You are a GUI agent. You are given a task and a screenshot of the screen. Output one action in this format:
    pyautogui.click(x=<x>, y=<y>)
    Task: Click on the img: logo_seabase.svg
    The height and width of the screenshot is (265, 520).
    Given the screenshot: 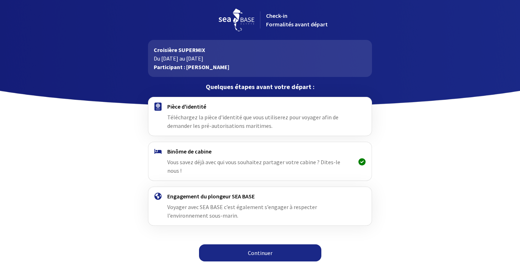 What is the action you would take?
    pyautogui.click(x=236, y=20)
    